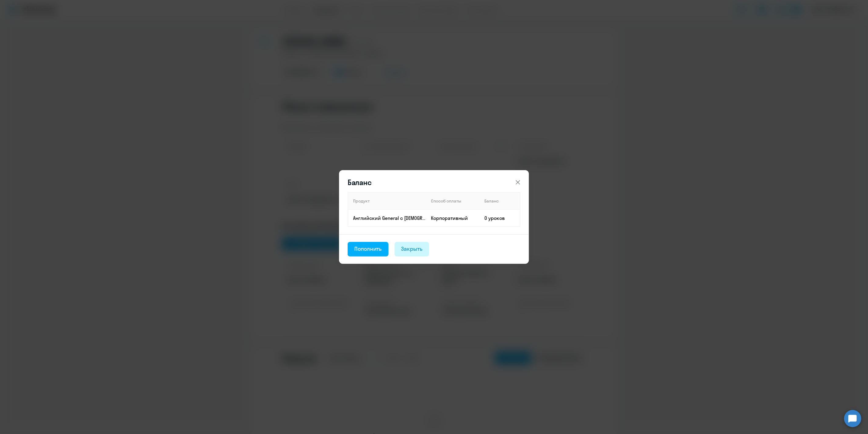 This screenshot has height=434, width=868. I want to click on th: Баланс, so click(500, 201).